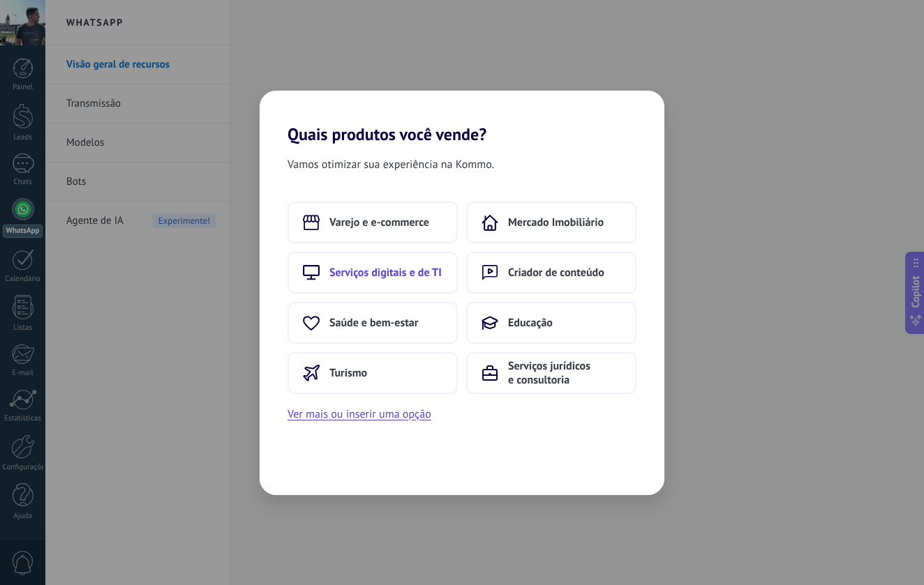  What do you see at coordinates (551, 222) in the screenshot?
I see `button: Mercado Imobiliário` at bounding box center [551, 222].